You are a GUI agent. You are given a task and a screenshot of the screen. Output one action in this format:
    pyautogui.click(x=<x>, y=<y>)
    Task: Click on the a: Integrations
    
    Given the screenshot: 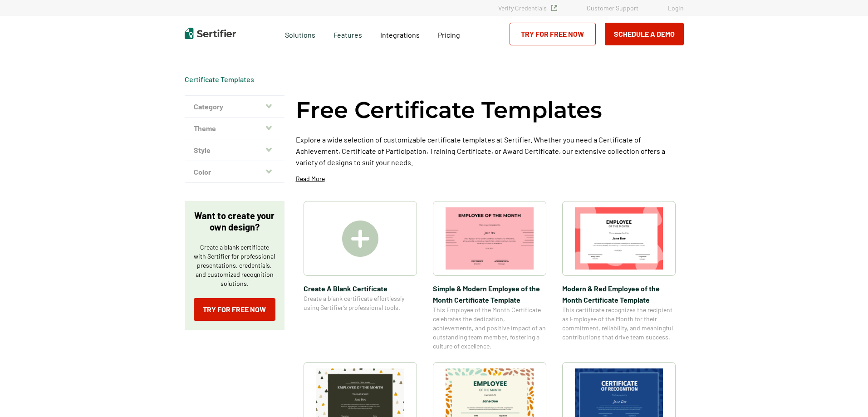 What is the action you would take?
    pyautogui.click(x=399, y=34)
    